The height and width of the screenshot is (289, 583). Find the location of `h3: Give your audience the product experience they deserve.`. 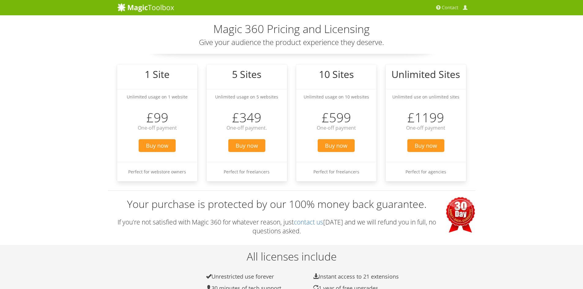

h3: Give your audience the product experience they deserve. is located at coordinates (292, 42).